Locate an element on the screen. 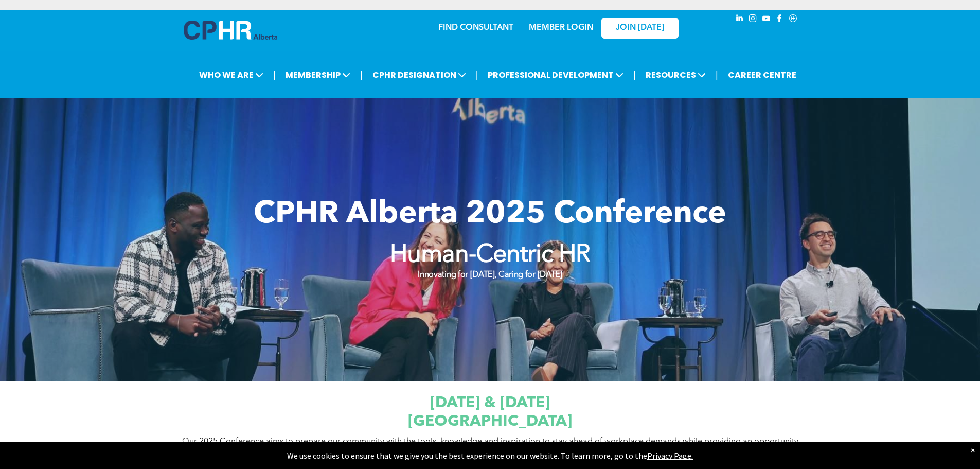 The image size is (980, 469). a: CAREER CENTRE is located at coordinates (761, 75).